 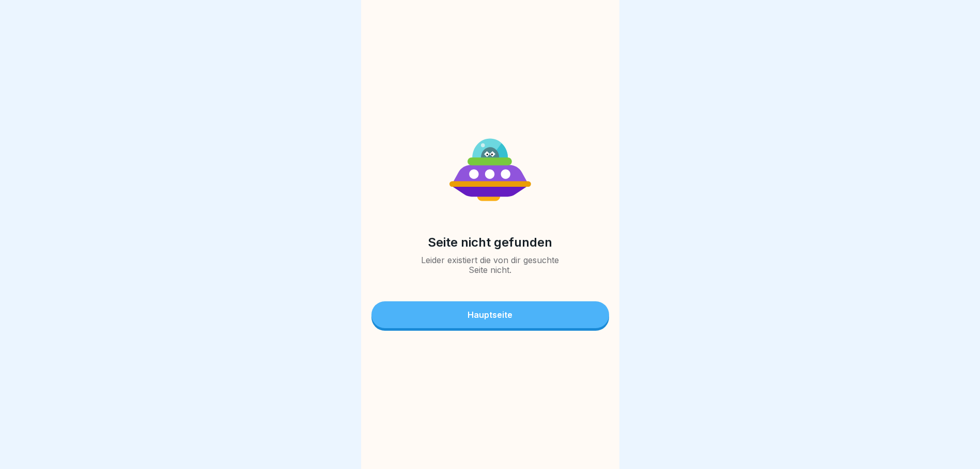 I want to click on img: ufo.svg, so click(x=490, y=170).